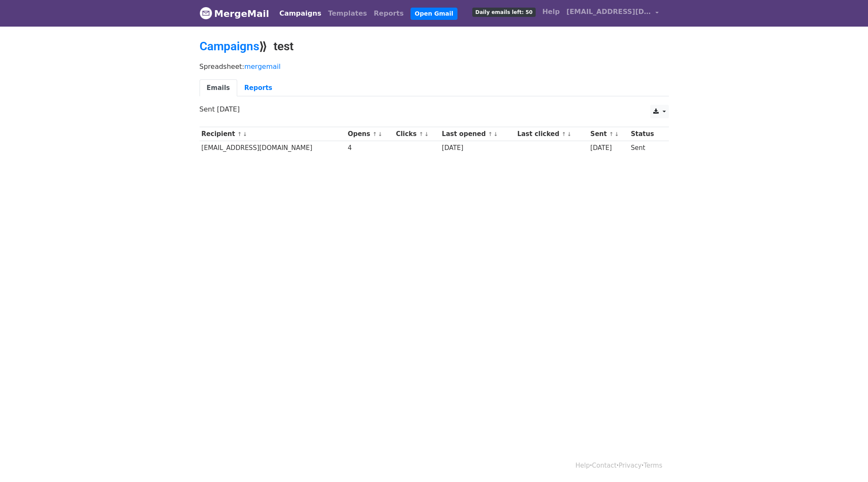 The image size is (868, 482). Describe the element at coordinates (609, 134) in the screenshot. I see `th: Sent` at that location.